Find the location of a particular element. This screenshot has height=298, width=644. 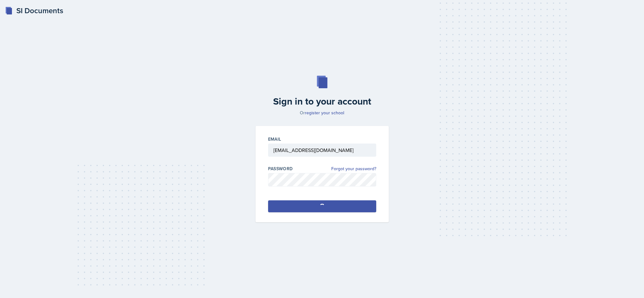

h2: Sign in to your account is located at coordinates (322, 102).